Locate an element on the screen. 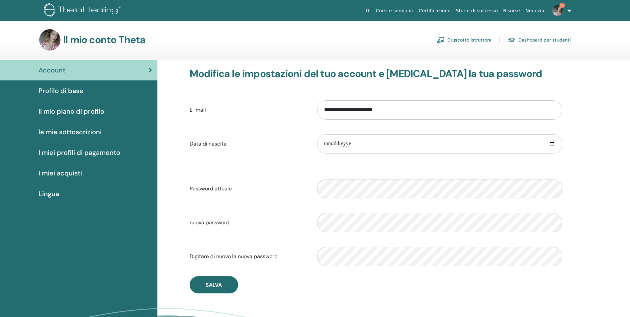 Image resolution: width=630 pixels, height=317 pixels. a: Dashboard per studenti is located at coordinates (539, 40).